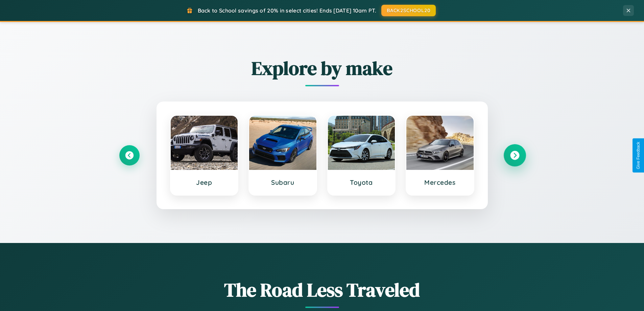  What do you see at coordinates (408, 11) in the screenshot?
I see `button: BACK2SCHOOL20` at bounding box center [408, 11].